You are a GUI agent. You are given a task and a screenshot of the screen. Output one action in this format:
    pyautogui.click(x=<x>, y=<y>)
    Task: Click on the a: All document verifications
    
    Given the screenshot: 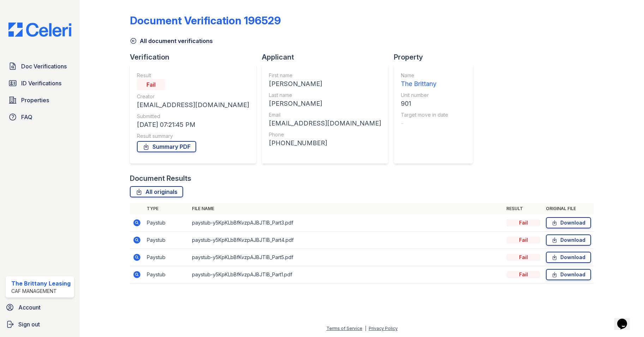 What is the action you would take?
    pyautogui.click(x=171, y=41)
    